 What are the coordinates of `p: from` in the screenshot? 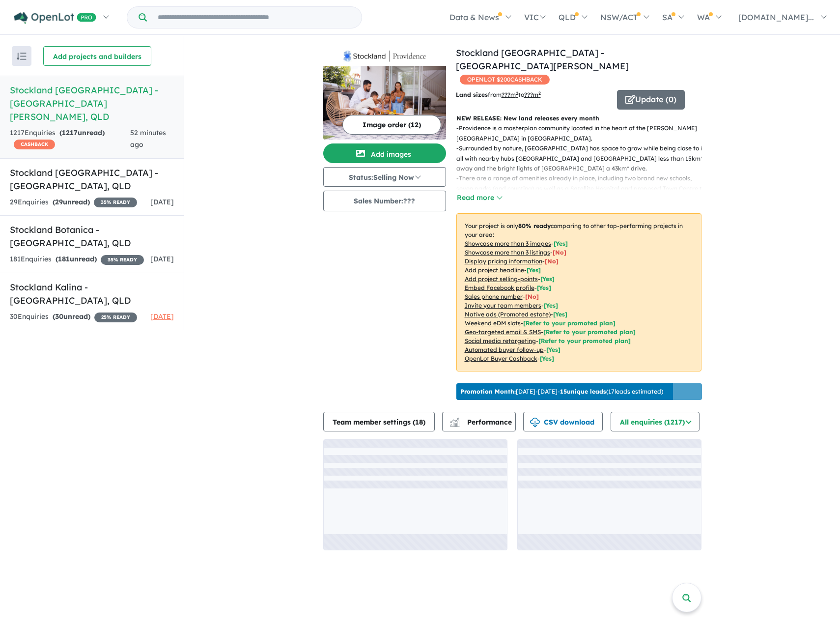 It's located at (532, 95).